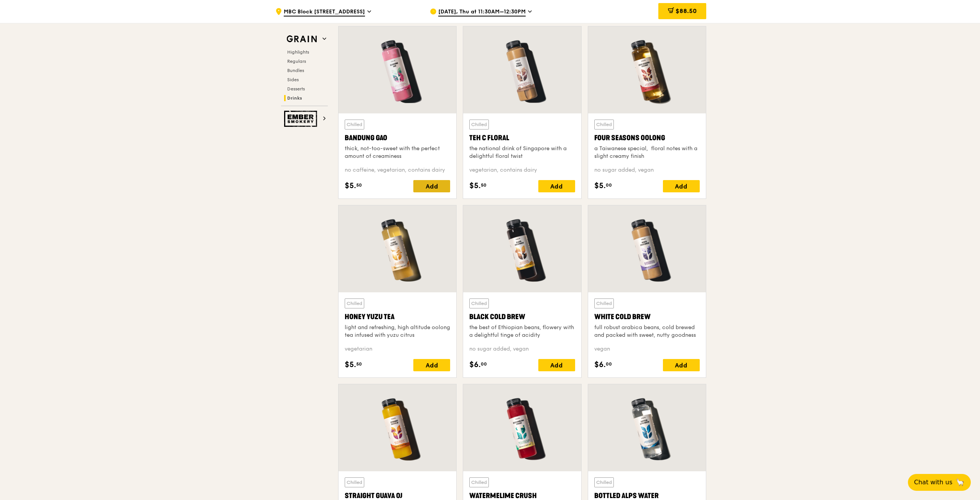 The height and width of the screenshot is (500, 980). Describe the element at coordinates (302, 39) in the screenshot. I see `img: Grain web logo` at that location.